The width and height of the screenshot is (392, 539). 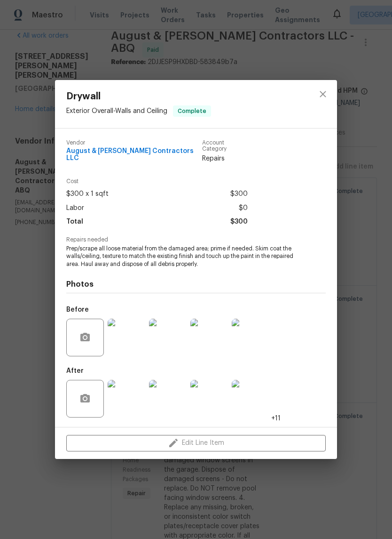 What do you see at coordinates (134, 142) in the screenshot?
I see `span: Vendor` at bounding box center [134, 142].